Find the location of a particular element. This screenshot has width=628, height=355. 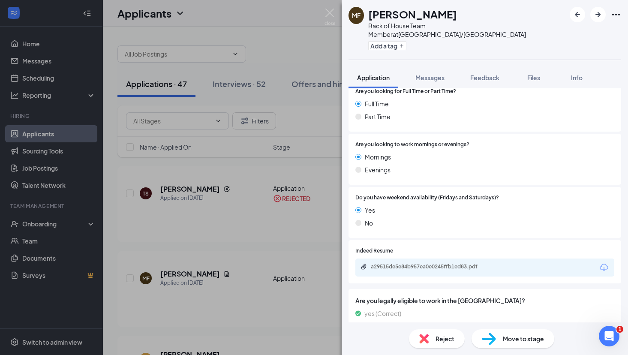

span: Full Time is located at coordinates (377, 104).